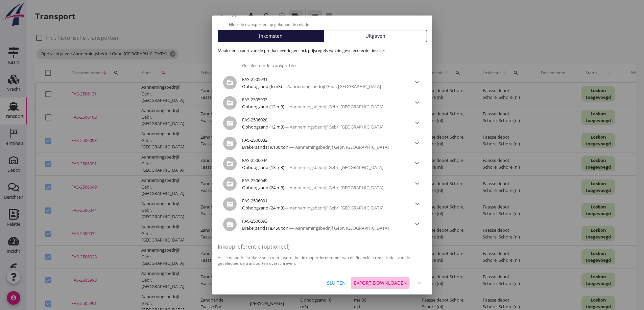  What do you see at coordinates (381, 284) in the screenshot?
I see `button: Export downloaden` at bounding box center [381, 284].